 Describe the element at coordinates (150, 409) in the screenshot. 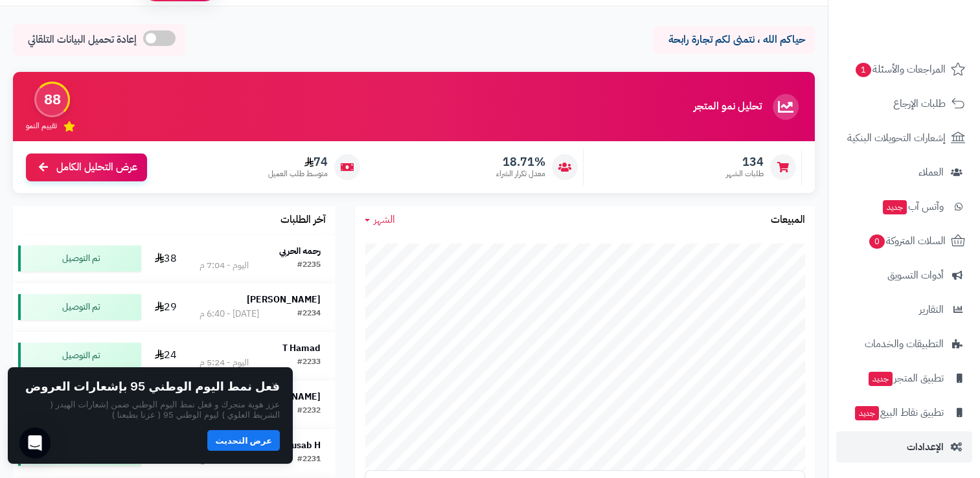

I see `p: عزز هوية متجرك و فعل نمط اليوم الوطني ضمن إشعارات الهيدر ( الشريط العلوي ) ليوم الوطني 95 ( عزنا ...` at that location.